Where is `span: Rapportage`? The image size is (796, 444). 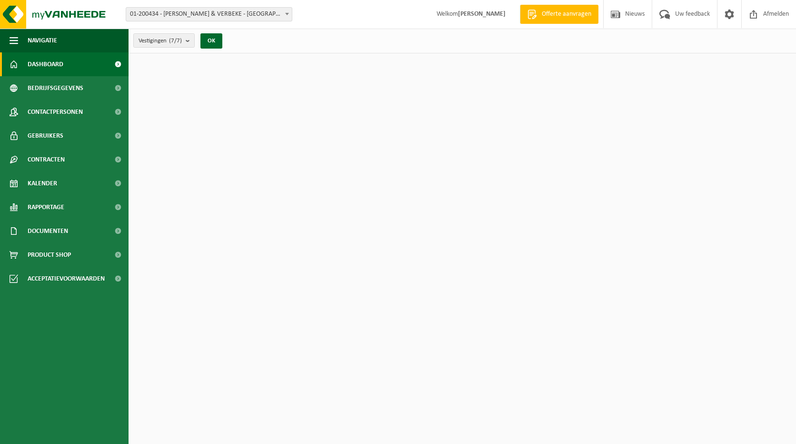
span: Rapportage is located at coordinates (46, 207).